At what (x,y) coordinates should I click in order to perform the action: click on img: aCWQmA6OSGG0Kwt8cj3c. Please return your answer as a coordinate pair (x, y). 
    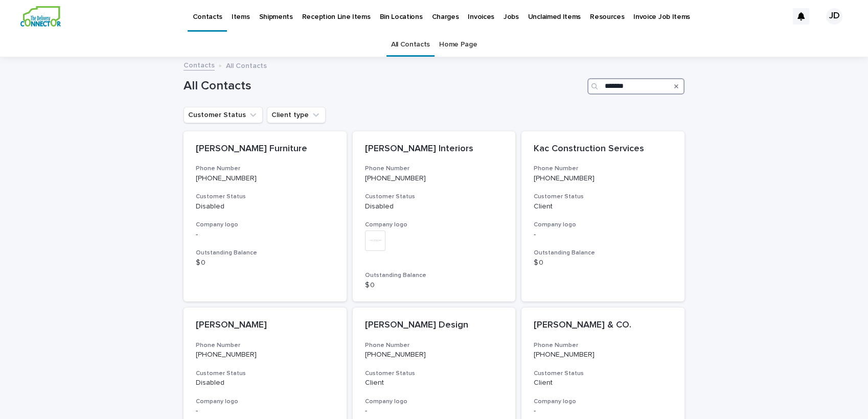
    Looking at the image, I should click on (40, 17).